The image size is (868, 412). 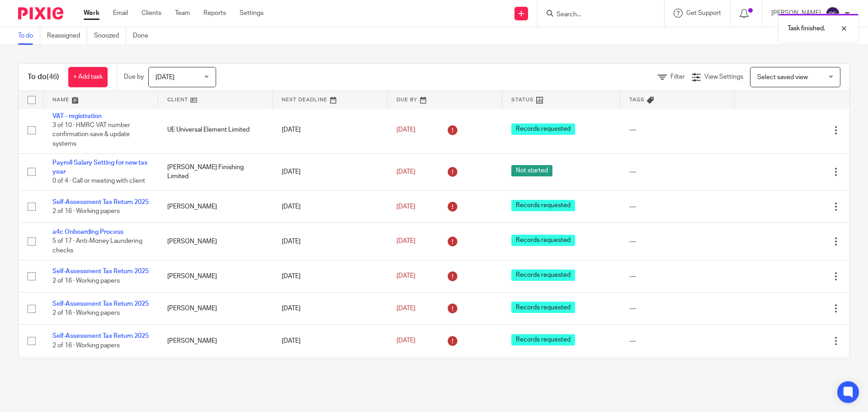 I want to click on a: Reports, so click(x=214, y=13).